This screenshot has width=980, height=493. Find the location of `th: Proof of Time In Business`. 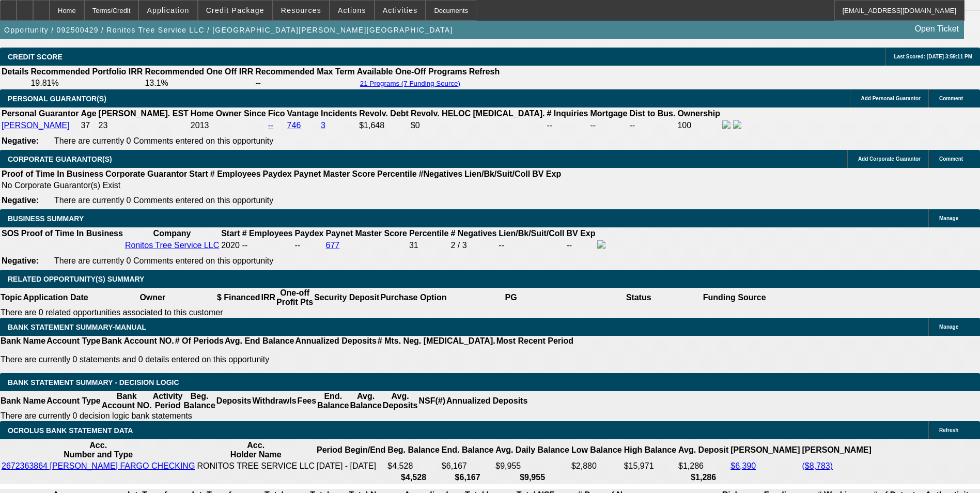

th: Proof of Time In Business is located at coordinates (72, 233).